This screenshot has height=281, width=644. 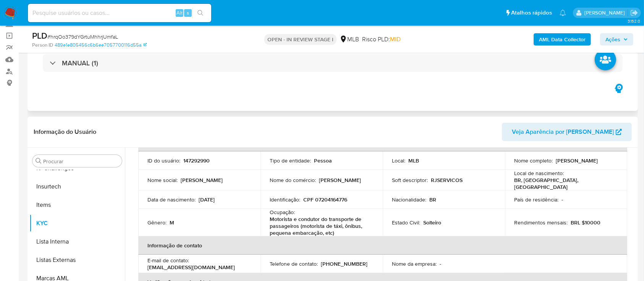 I want to click on input: Procurar, so click(x=81, y=162).